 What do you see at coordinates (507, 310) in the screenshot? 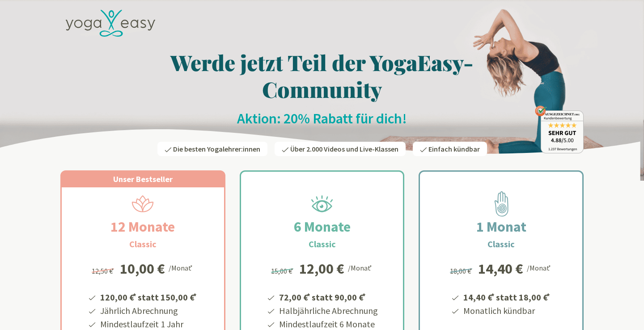
I see `li: Monatlich kündbar` at bounding box center [507, 310].